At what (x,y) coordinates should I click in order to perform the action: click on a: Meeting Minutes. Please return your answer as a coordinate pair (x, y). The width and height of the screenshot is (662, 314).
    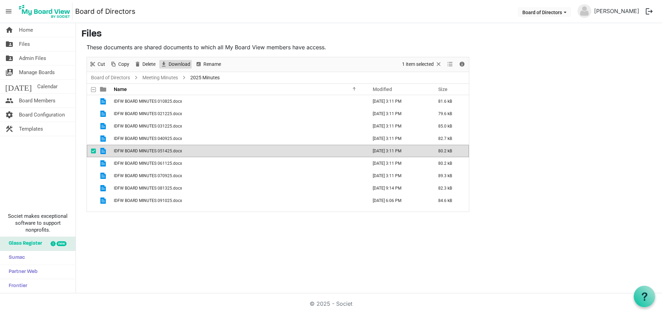
    Looking at the image, I should click on (160, 78).